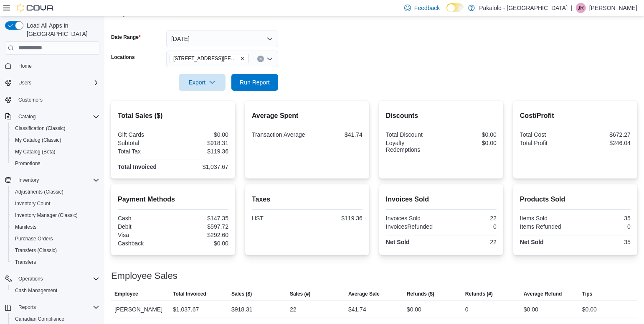 Image resolution: width=644 pixels, height=324 pixels. Describe the element at coordinates (455, 7) in the screenshot. I see `input: Dark Mode` at that location.